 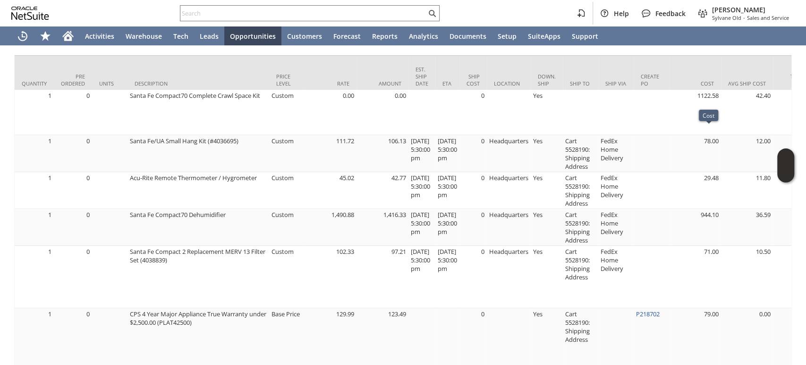 What do you see at coordinates (23, 36) in the screenshot?
I see `svg: Recent Records` at bounding box center [23, 36].